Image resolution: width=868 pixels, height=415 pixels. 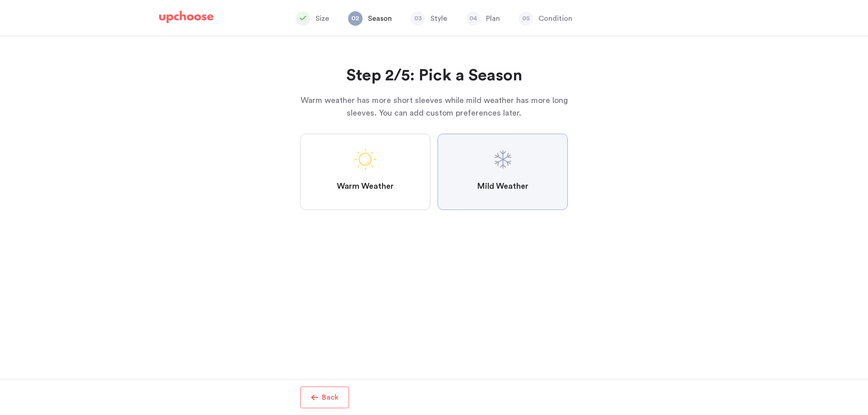 I want to click on span: Mild Weather, so click(x=502, y=187).